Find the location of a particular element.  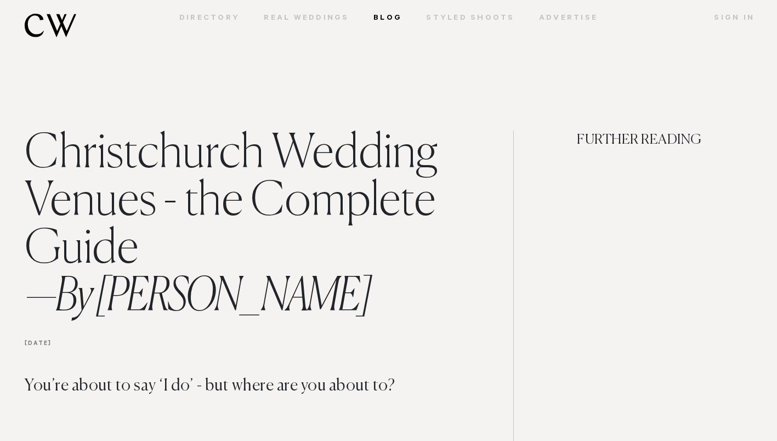

a: Real Weddings is located at coordinates (307, 19).